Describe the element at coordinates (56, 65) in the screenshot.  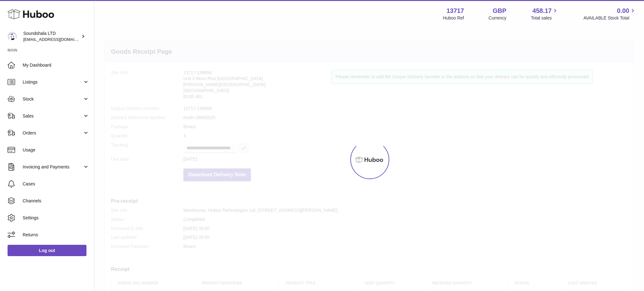
I see `span: My Dashboard` at that location.